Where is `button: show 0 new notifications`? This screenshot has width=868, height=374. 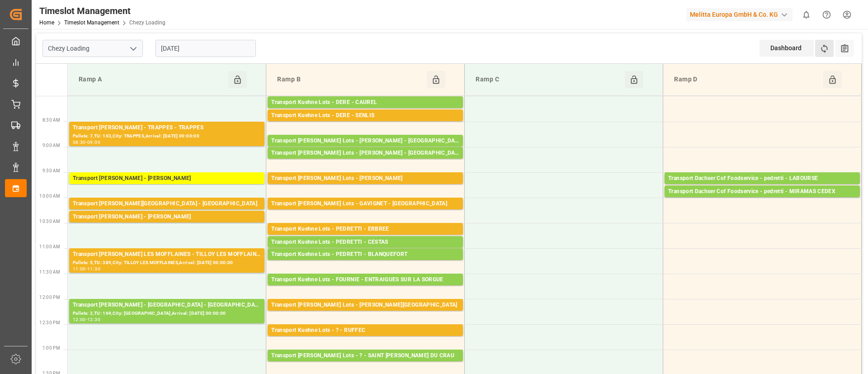
button: show 0 new notifications is located at coordinates (806, 14).